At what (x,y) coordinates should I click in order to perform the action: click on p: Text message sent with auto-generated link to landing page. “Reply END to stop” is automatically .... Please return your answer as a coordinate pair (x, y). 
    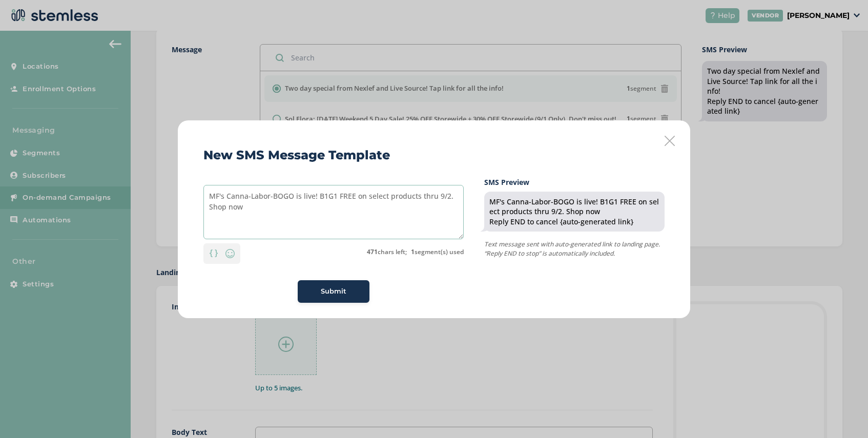
    Looking at the image, I should click on (574, 248).